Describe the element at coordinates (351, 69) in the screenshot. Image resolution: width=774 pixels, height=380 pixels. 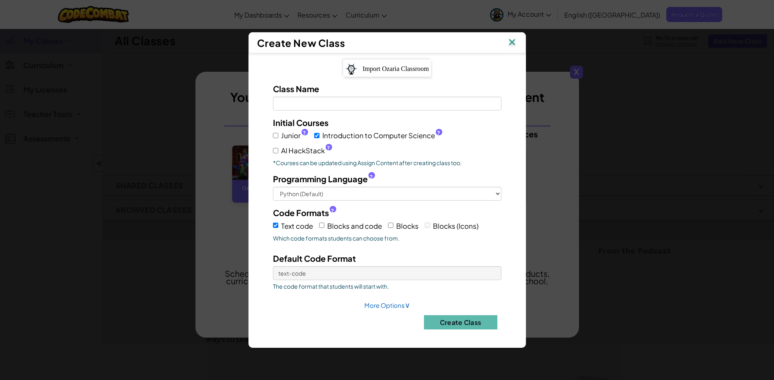
I see `img: ozaria-logo.png` at that location.